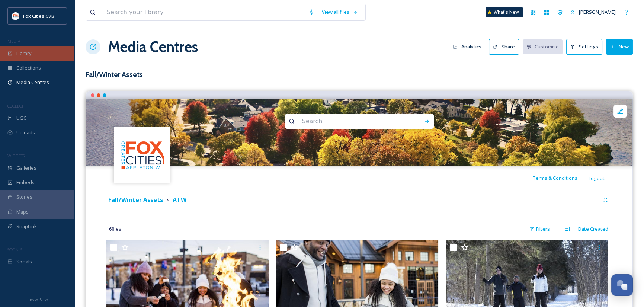 Image resolution: width=644 pixels, height=307 pixels. I want to click on button: Customise, so click(543, 47).